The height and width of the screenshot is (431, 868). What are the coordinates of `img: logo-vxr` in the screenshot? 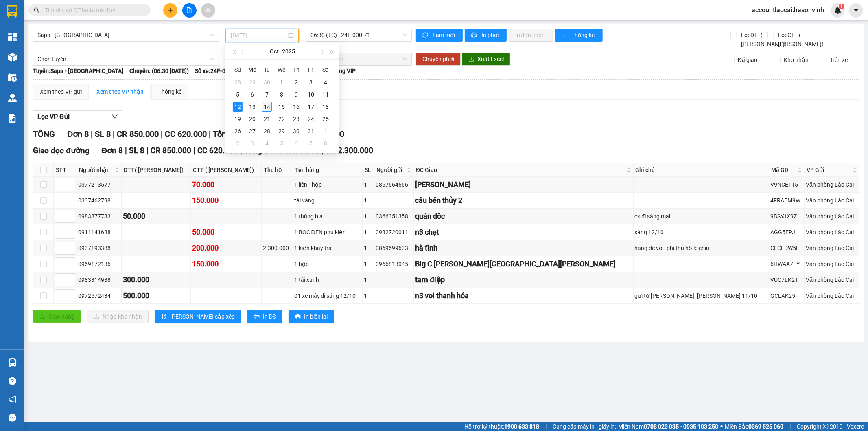 It's located at (12, 12).